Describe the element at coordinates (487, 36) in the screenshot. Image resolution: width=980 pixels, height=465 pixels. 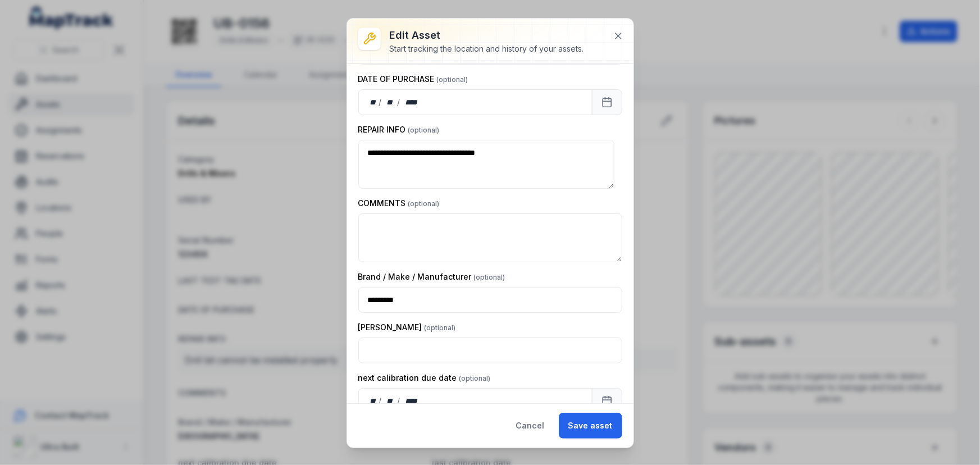
I see `h3: Edit asset` at that location.